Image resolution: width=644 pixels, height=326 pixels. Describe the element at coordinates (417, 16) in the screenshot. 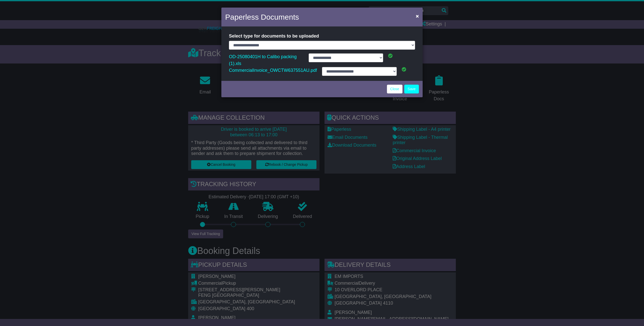

I see `button: Close` at that location.